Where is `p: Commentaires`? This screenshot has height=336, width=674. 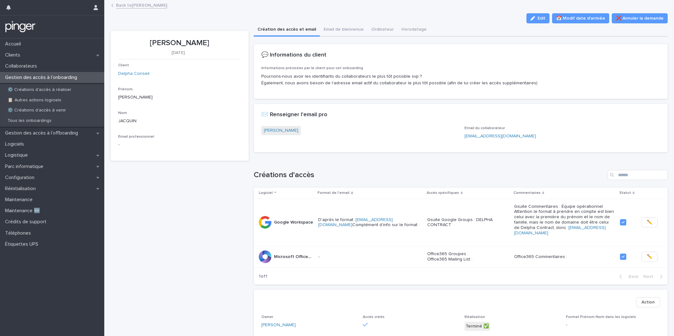
p: Commentaires is located at coordinates (527, 193).